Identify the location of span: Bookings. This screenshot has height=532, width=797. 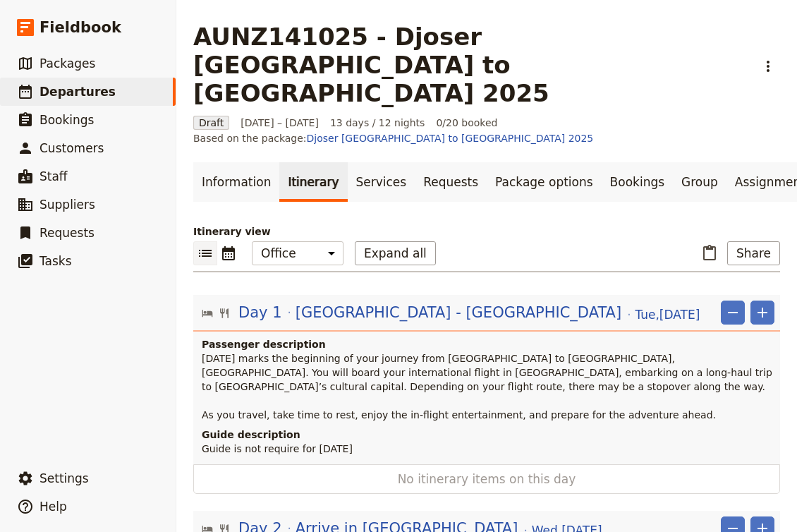
(66, 120).